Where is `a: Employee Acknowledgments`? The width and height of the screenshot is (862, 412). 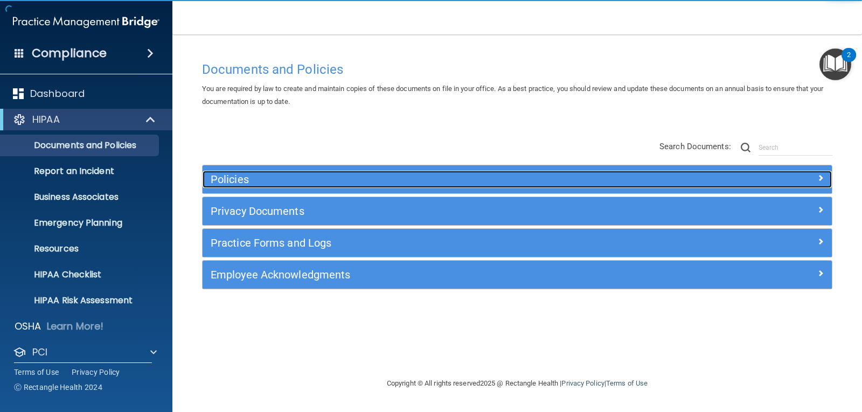 a: Employee Acknowledgments is located at coordinates (517, 275).